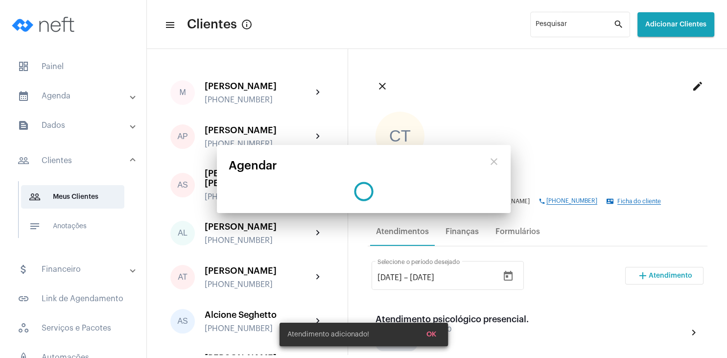 This screenshot has width=727, height=358. What do you see at coordinates (643, 276) in the screenshot?
I see `mat-icon: add` at bounding box center [643, 276].